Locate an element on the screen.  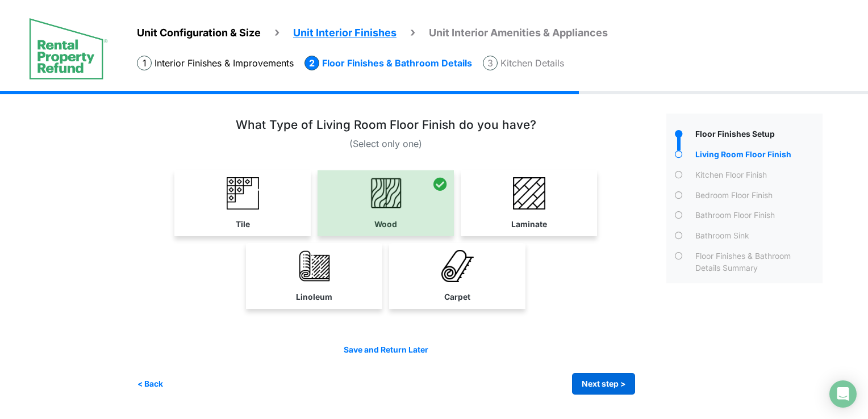
img: spp logo is located at coordinates (68, 48).